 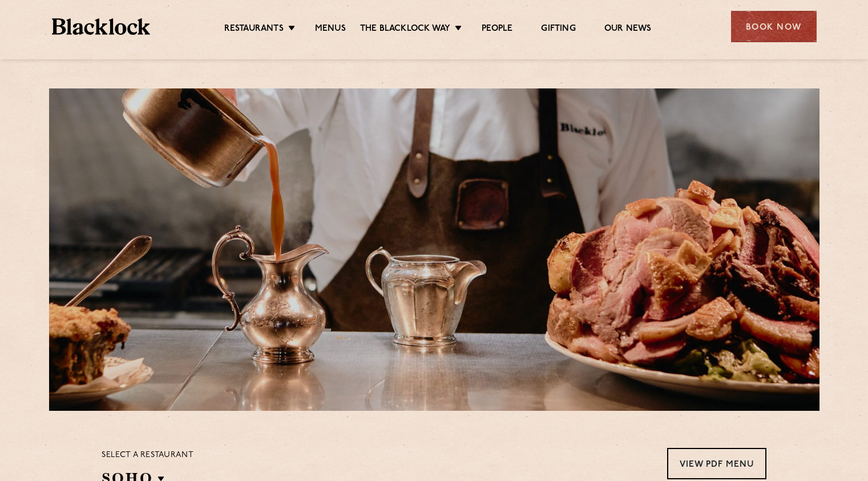 I want to click on p: Select a restaurant, so click(x=148, y=455).